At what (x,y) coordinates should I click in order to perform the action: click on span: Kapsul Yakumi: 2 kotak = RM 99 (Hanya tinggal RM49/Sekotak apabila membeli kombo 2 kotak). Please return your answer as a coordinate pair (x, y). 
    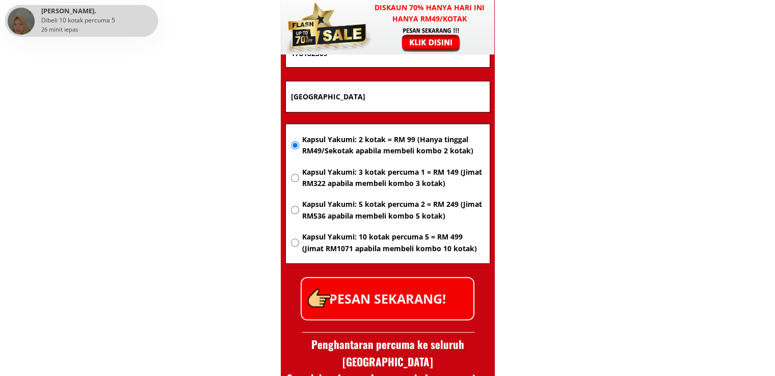
    Looking at the image, I should click on (393, 145).